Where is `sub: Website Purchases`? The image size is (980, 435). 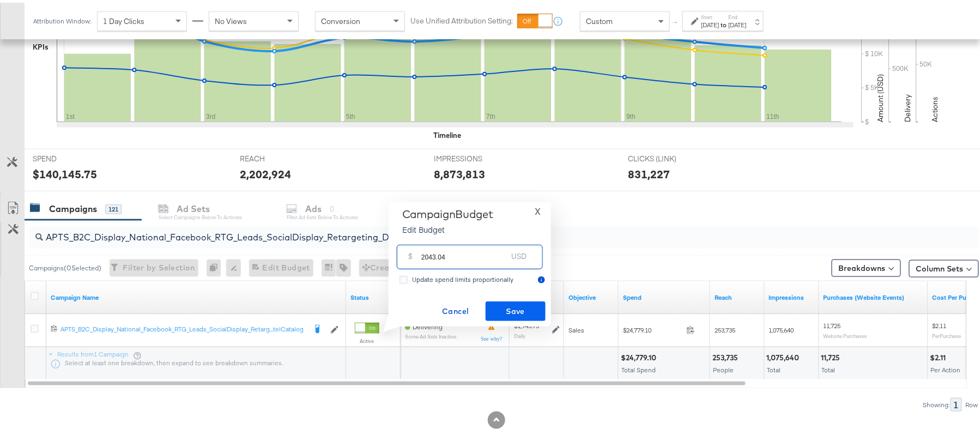 sub: Website Purchases is located at coordinates (845, 334).